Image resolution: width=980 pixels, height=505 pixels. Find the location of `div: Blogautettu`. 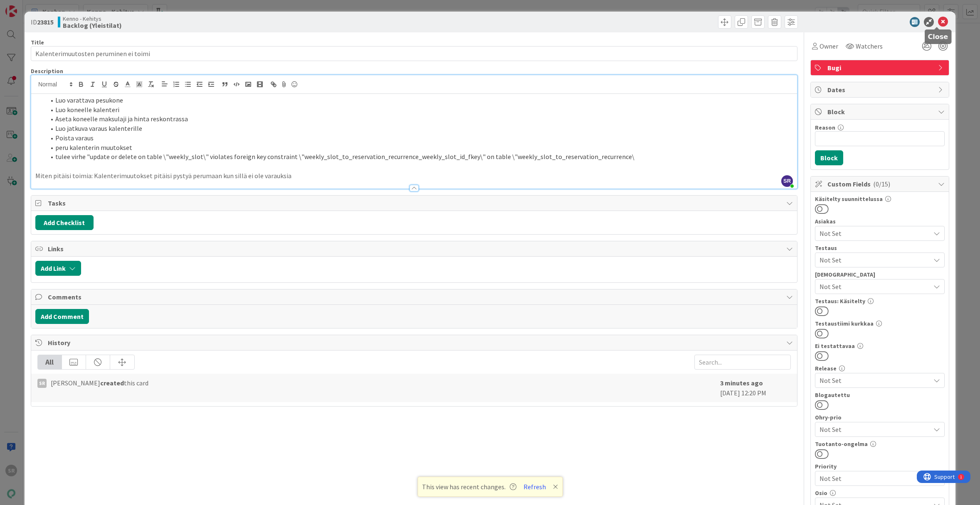

div: Blogautettu is located at coordinates (880, 395).